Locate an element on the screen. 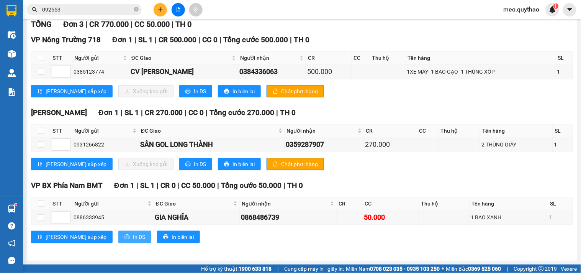 This screenshot has height=273, width=581. span: CC 50.000 is located at coordinates (199, 185).